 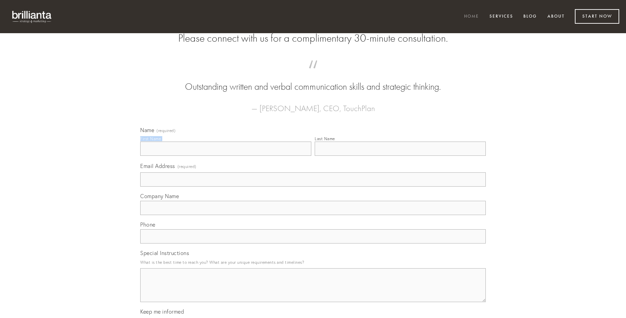 What do you see at coordinates (157, 166) in the screenshot?
I see `span: Email Address` at bounding box center [157, 166].